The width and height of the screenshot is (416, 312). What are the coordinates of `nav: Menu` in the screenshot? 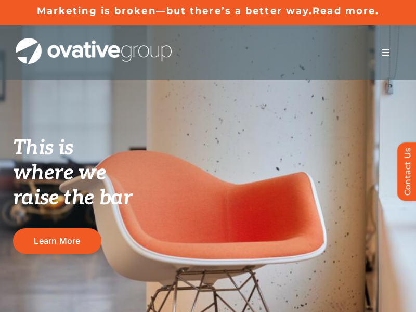 It's located at (386, 52).